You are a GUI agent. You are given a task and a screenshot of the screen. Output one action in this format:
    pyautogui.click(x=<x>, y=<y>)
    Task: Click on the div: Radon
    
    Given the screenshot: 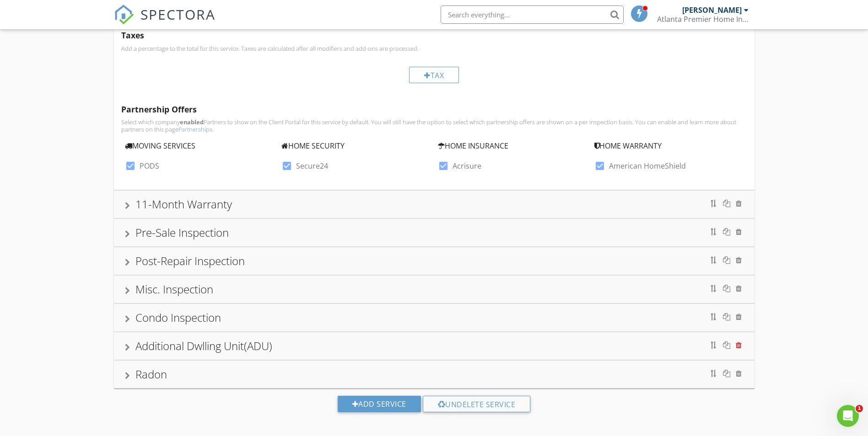 What is the action you would take?
    pyautogui.click(x=151, y=374)
    